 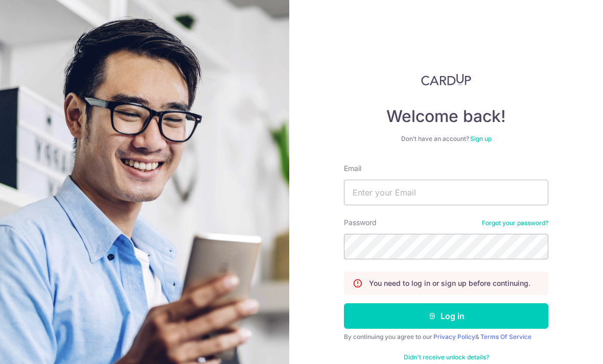 What do you see at coordinates (446, 192) in the screenshot?
I see `input: Enter your Email` at bounding box center [446, 192].